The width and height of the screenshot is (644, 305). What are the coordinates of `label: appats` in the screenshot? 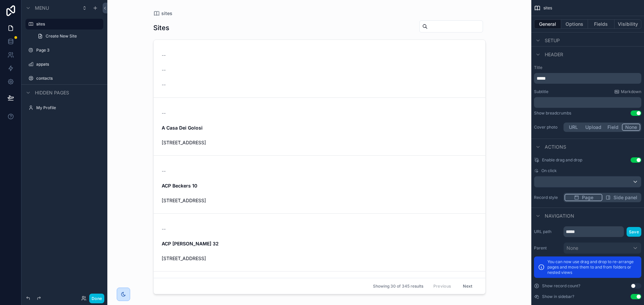 It's located at (68, 64).